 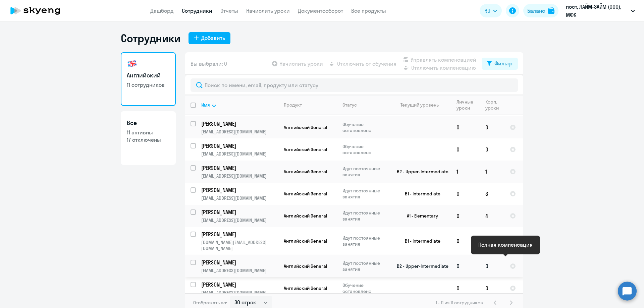 What do you see at coordinates (209, 38) in the screenshot?
I see `button: Добавить` at bounding box center [209, 38].